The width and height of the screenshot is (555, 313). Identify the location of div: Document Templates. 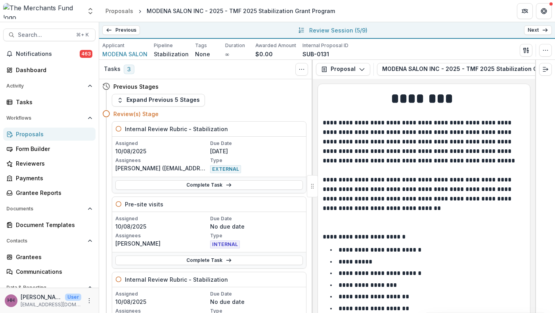
(52, 225).